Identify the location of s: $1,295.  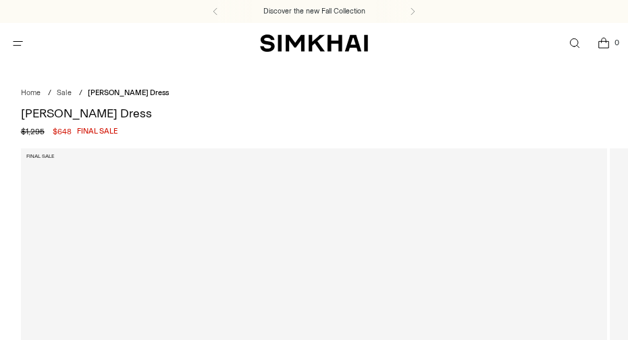
(32, 132).